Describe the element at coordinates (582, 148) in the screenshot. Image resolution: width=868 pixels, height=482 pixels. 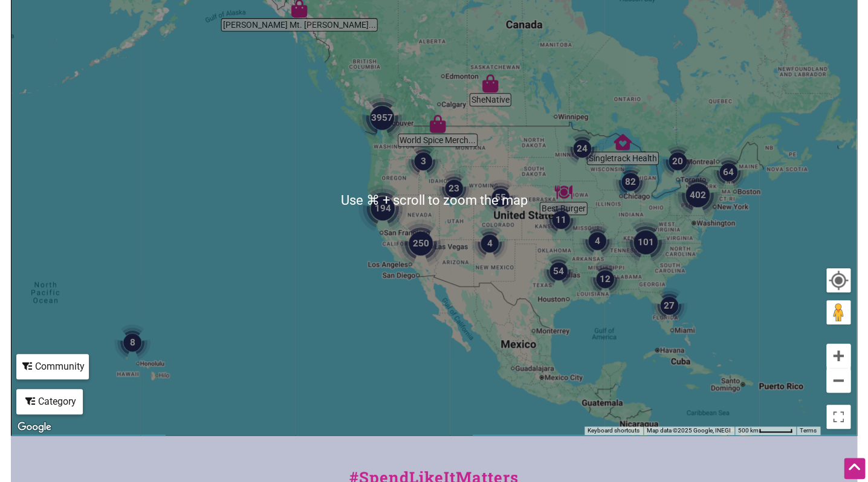
I see `div: 24` at that location.